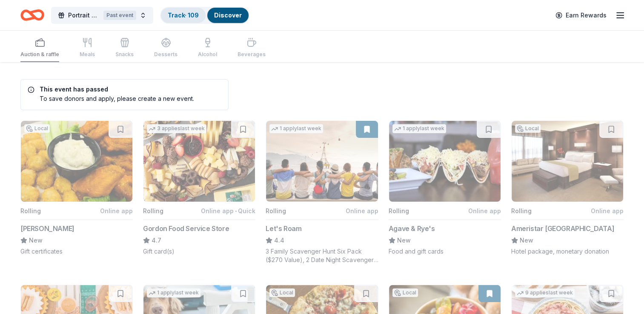 This screenshot has width=644, height=314. I want to click on button: Image for Gordon Food Service Store3 applieslast weekRollingOnline app•QuickGordon Food Service S..., so click(199, 188).